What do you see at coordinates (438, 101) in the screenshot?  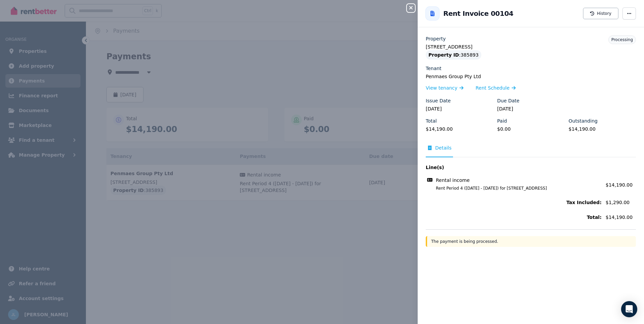 I see `label: Issue Date` at bounding box center [438, 101].